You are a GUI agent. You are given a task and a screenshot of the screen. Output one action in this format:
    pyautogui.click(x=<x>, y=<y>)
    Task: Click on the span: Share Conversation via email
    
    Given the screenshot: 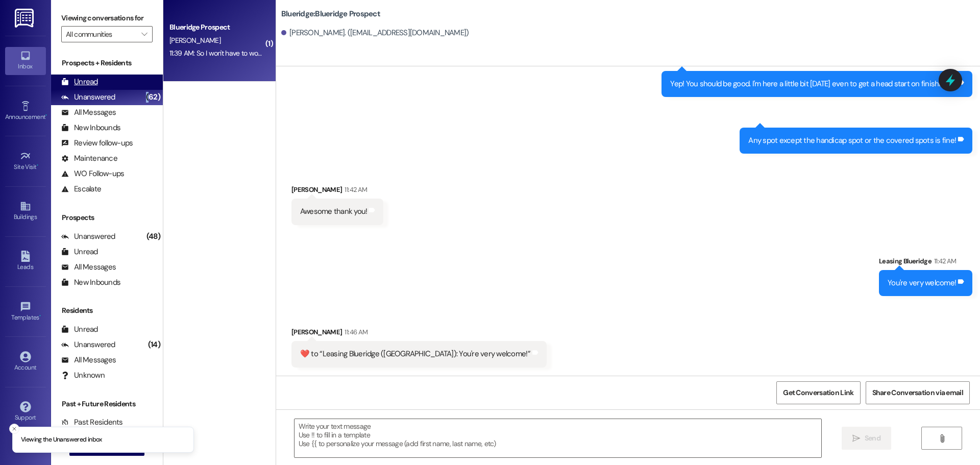 What is the action you would take?
    pyautogui.click(x=918, y=393)
    